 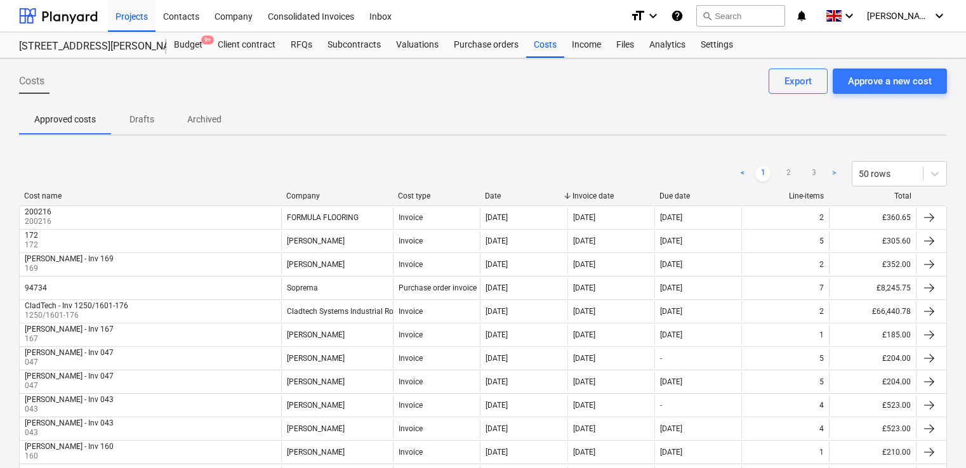 What do you see at coordinates (872, 312) in the screenshot?
I see `div: £66,440.78` at bounding box center [872, 312].